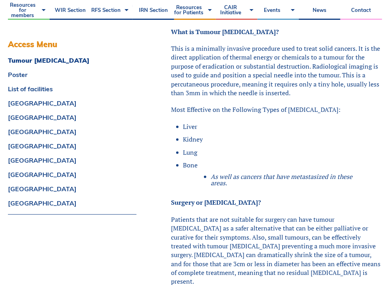  What do you see at coordinates (283, 127) in the screenshot?
I see `li: Liver` at bounding box center [283, 127].